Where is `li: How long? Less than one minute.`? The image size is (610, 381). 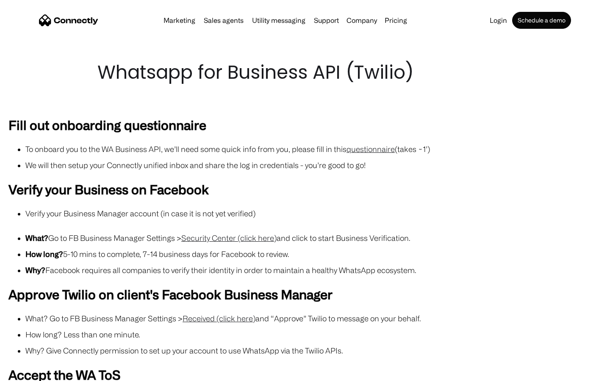 li: How long? Less than one minute. is located at coordinates (313, 335).